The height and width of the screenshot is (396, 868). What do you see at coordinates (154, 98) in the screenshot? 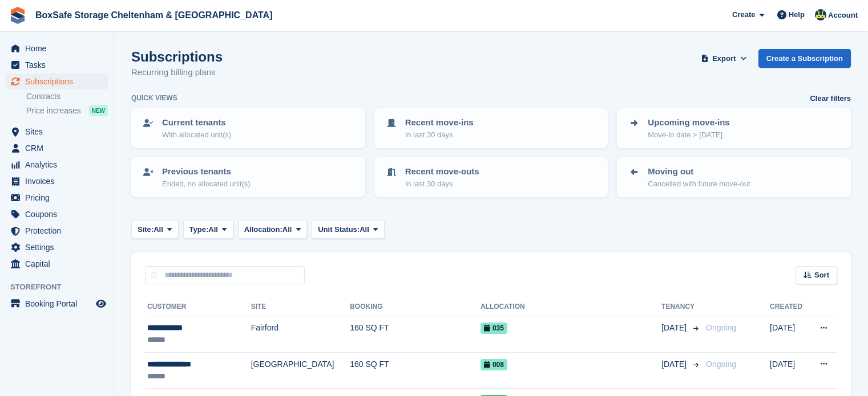
I see `h6: Quick views` at bounding box center [154, 98].